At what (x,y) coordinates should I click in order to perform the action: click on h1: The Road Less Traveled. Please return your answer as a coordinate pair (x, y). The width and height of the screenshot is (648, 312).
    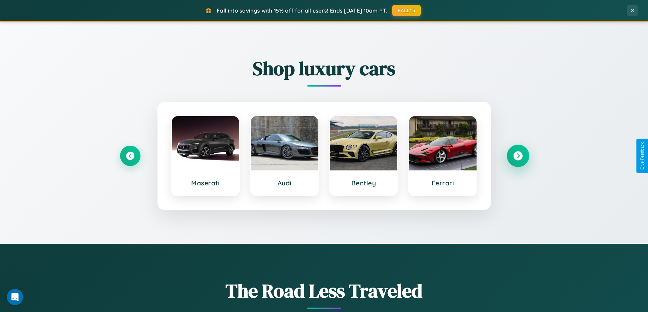
    Looking at the image, I should click on (324, 291).